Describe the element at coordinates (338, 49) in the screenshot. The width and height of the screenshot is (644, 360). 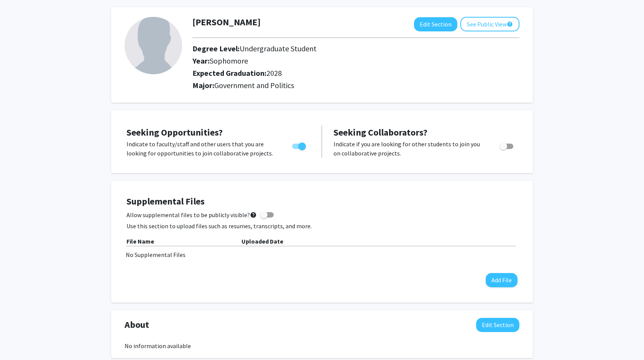
I see `h2: Degree Level:` at that location.